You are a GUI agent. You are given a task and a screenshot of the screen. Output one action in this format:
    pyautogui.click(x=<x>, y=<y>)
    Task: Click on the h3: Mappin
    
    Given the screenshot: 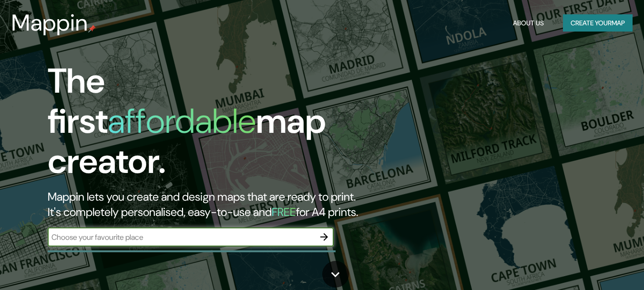 What is the action you would take?
    pyautogui.click(x=49, y=23)
    